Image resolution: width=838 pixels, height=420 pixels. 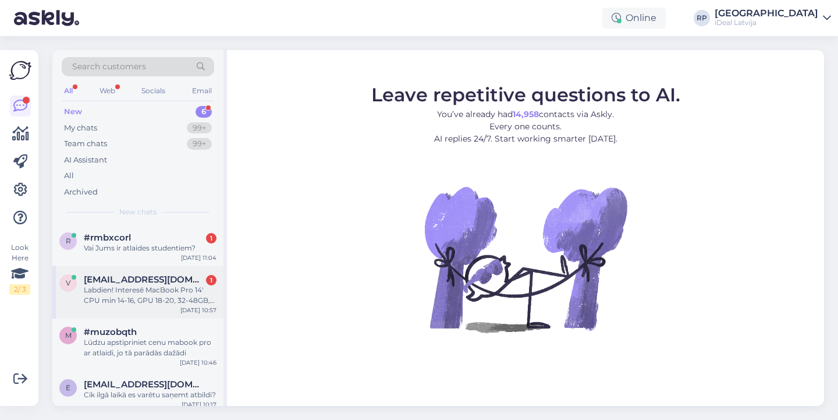 I want to click on span: r, so click(x=68, y=240).